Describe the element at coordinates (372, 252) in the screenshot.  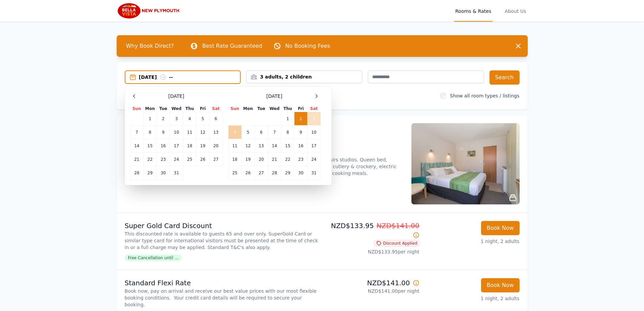
I see `p: NZD$133.95 per night` at that location.